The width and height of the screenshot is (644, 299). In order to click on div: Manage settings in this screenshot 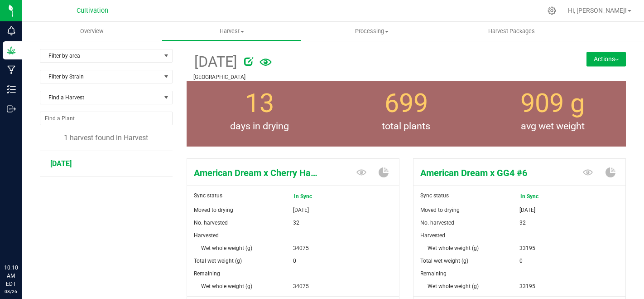, I will do `click(551, 10)`.